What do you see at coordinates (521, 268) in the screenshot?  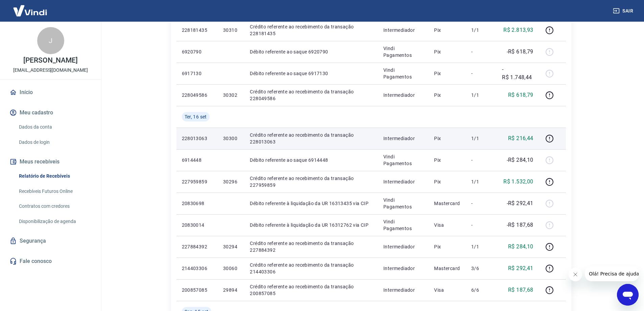 I see `p: R$ 292,41` at bounding box center [521, 268].